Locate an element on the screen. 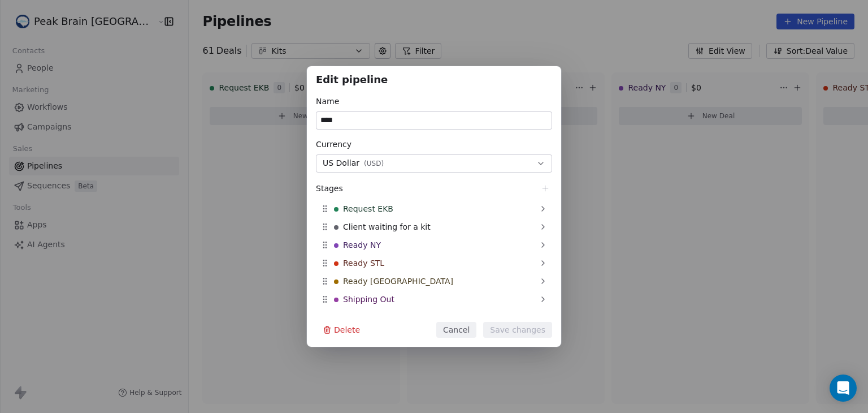 The image size is (868, 413). span: Shipping Out is located at coordinates (369, 299).